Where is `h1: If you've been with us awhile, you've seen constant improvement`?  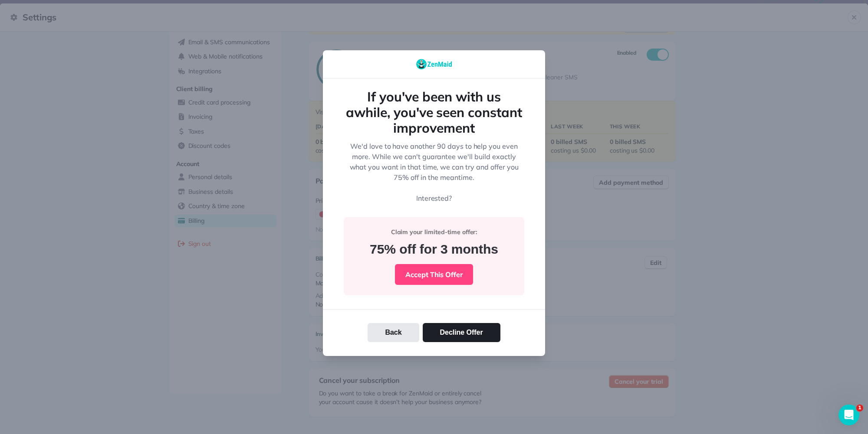
h1: If you've been with us awhile, you've seen constant improvement is located at coordinates (434, 112).